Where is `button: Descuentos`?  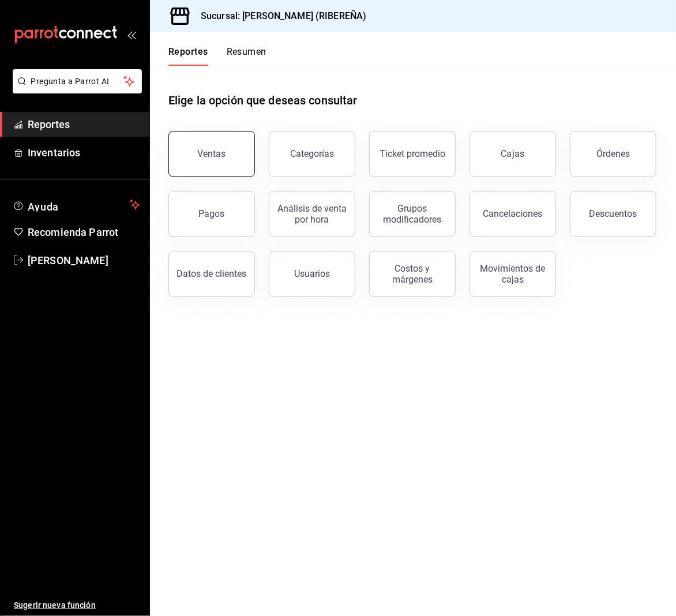 button: Descuentos is located at coordinates (613, 214).